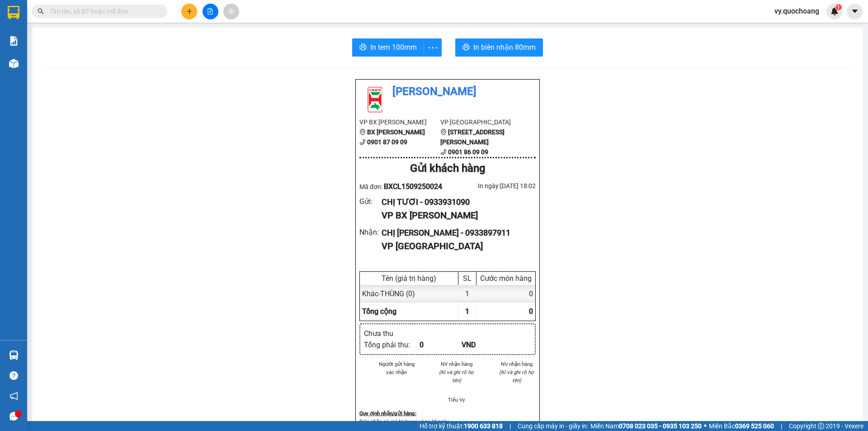 This screenshot has width=868, height=431. Describe the element at coordinates (461, 426) in the screenshot. I see `span: Hỗ trợ kỹ thuật:` at that location.